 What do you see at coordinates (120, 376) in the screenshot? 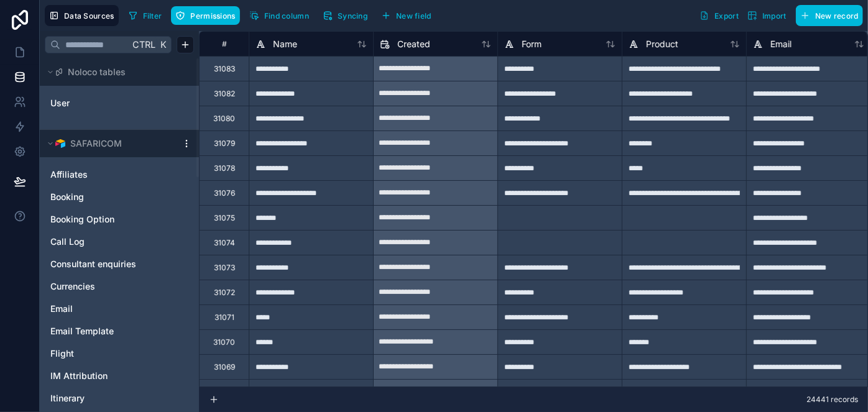
I see `div: IM Attribution` at bounding box center [120, 376].